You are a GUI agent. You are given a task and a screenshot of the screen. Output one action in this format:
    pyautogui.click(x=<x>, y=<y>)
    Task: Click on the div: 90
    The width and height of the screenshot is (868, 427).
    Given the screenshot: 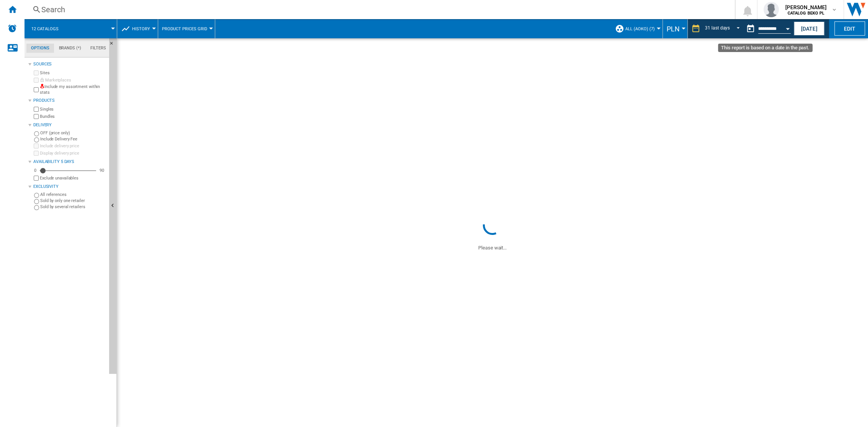 What is the action you would take?
    pyautogui.click(x=102, y=170)
    